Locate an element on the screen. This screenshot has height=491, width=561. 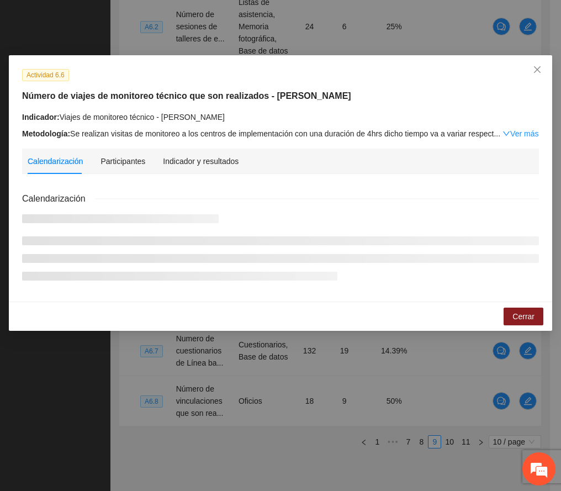
span: Cerrar is located at coordinates (524, 317).